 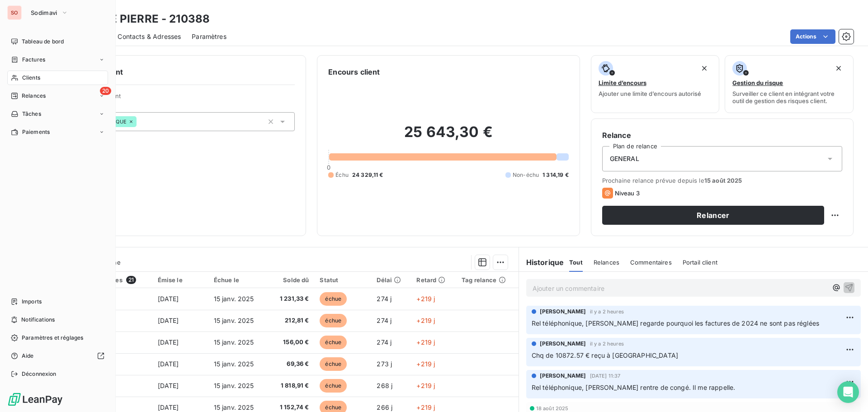 I want to click on span: Factures, so click(x=34, y=60).